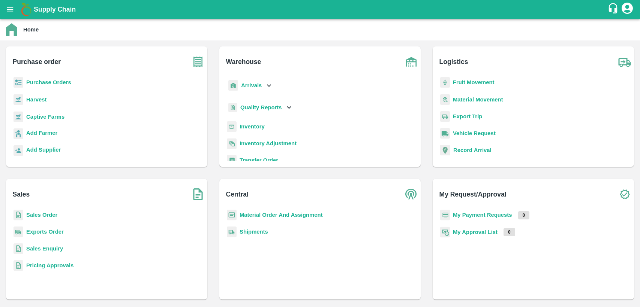 This screenshot has width=640, height=307. I want to click on img: approval, so click(445, 232).